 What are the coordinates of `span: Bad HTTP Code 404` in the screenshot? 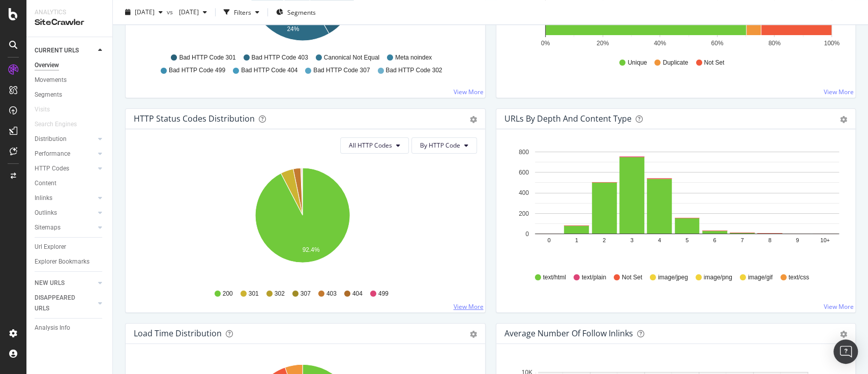 It's located at (269, 71).